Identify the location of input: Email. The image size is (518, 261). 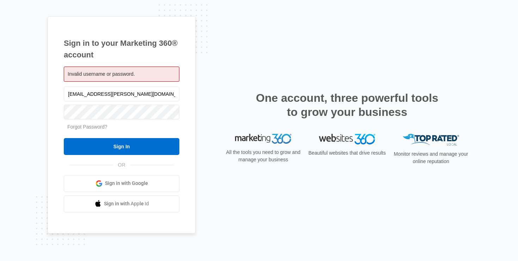
(122, 94).